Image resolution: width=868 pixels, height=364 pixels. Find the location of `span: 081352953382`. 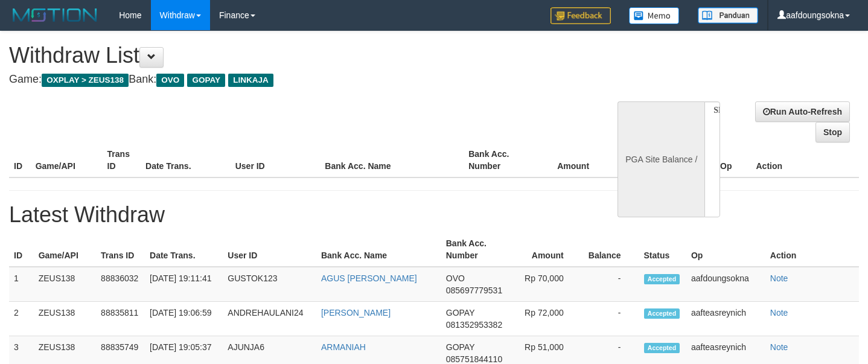

span: 081352953382 is located at coordinates (474, 325).